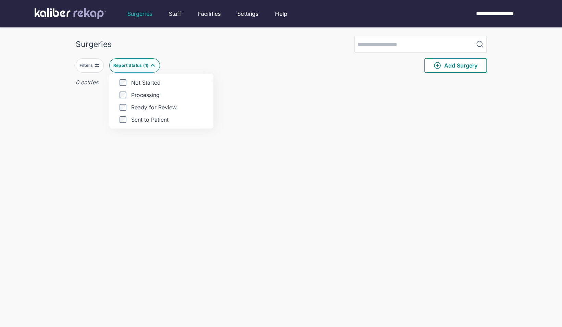 The height and width of the screenshot is (327, 562). What do you see at coordinates (123, 95) in the screenshot?
I see `input: Processing` at bounding box center [123, 95].